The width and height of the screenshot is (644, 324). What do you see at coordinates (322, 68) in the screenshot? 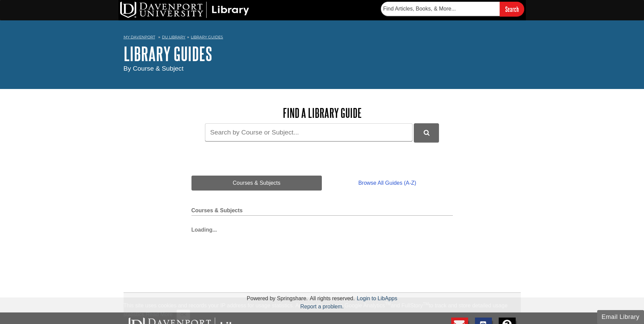
I see `div: By Course & Subject` at bounding box center [322, 68].